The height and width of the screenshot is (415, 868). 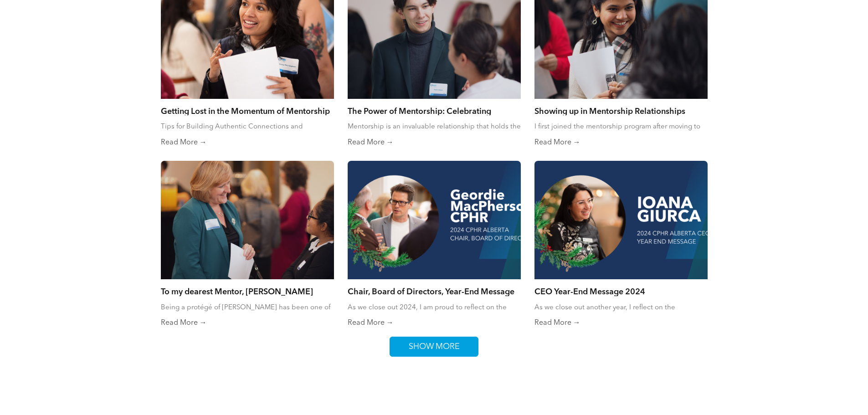 I want to click on a: A woman is smiling in a circle on a blue background., so click(x=621, y=220).